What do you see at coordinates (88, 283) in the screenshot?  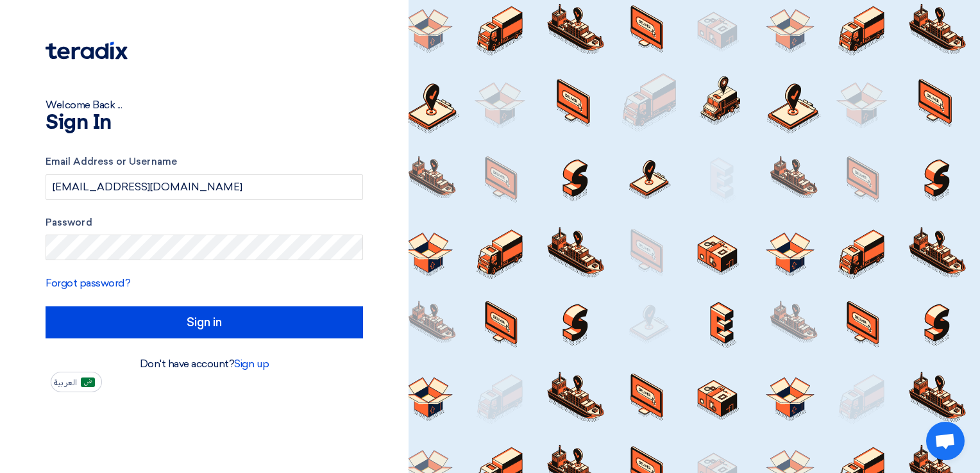 I see `a: Forgot password?` at bounding box center [88, 283].